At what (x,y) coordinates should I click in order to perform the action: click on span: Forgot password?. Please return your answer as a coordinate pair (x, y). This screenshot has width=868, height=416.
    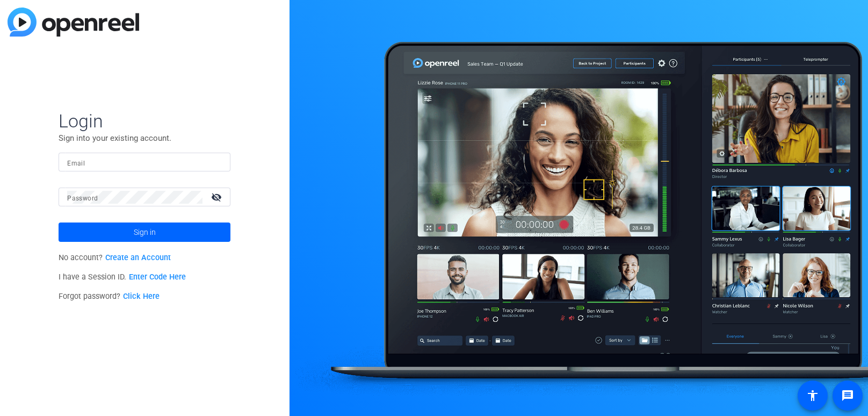
    Looking at the image, I should click on (109, 296).